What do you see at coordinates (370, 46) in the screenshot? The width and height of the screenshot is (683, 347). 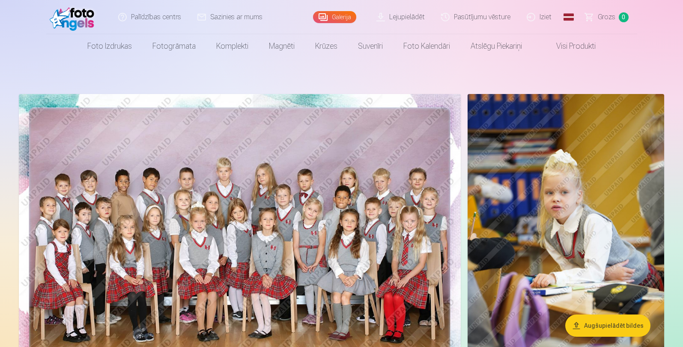 I see `a: Suvenīri` at bounding box center [370, 46].